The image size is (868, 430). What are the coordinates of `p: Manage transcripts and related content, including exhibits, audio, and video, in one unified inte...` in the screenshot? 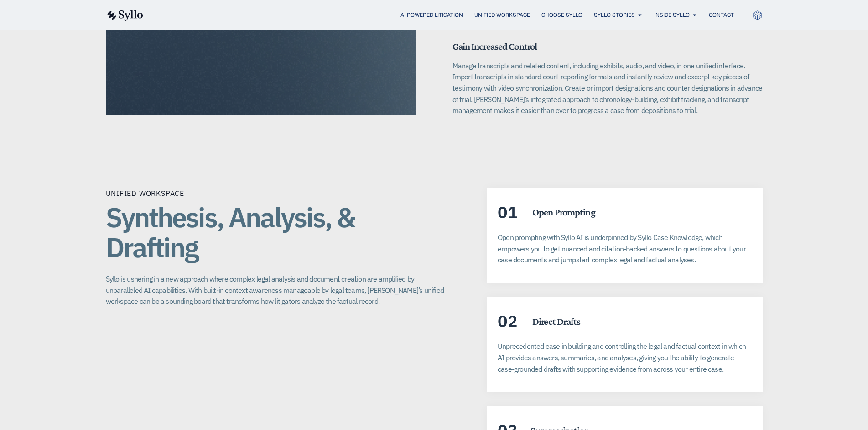 It's located at (608, 88).